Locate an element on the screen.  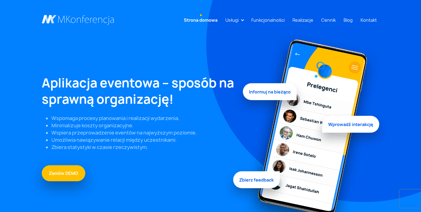
li: Umożliwia nawiązywanie relacji między uczestnikami. is located at coordinates (143, 140).